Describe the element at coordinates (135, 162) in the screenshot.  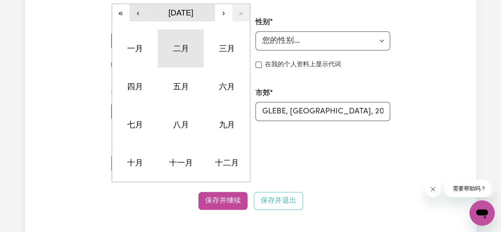
I see `font: 十月` at that location.